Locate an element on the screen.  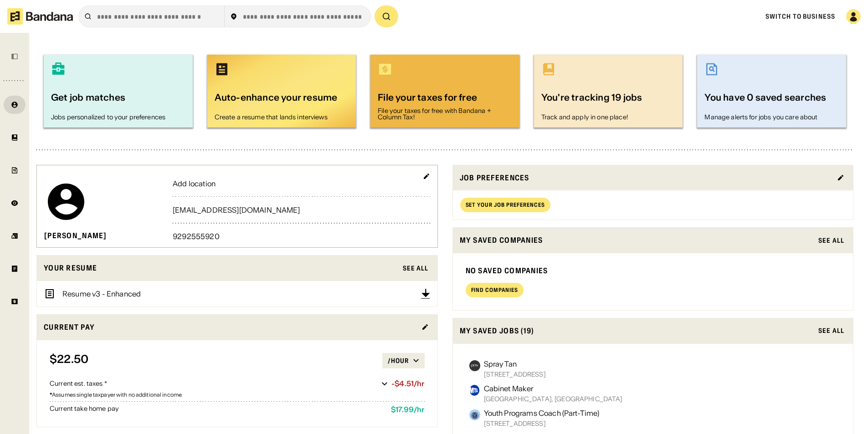
div: Youth Programs Coach (Part-Time) is located at coordinates (541, 413).